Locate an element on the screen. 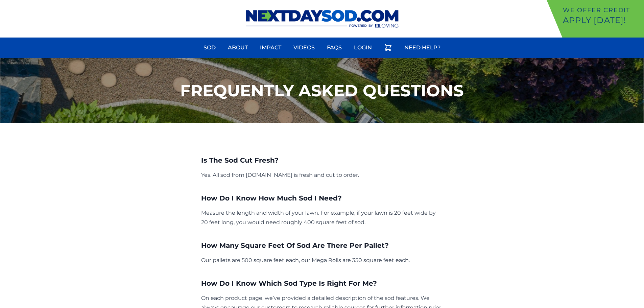  h3: Is The Sod Cut Fresh? is located at coordinates (322, 160).